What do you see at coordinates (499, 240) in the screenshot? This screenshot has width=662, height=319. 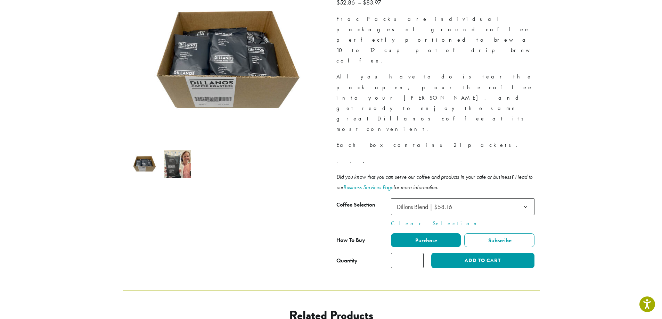 I see `span: Subscribe` at bounding box center [499, 240].